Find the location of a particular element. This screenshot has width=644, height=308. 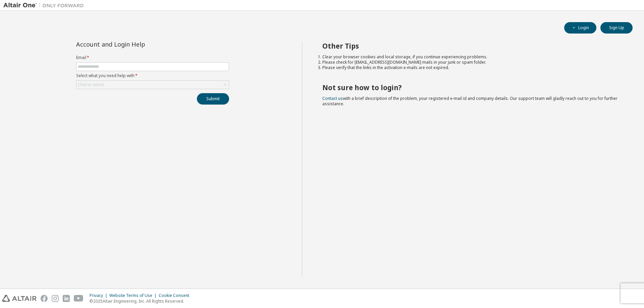

img: instagram.svg is located at coordinates (55, 298).